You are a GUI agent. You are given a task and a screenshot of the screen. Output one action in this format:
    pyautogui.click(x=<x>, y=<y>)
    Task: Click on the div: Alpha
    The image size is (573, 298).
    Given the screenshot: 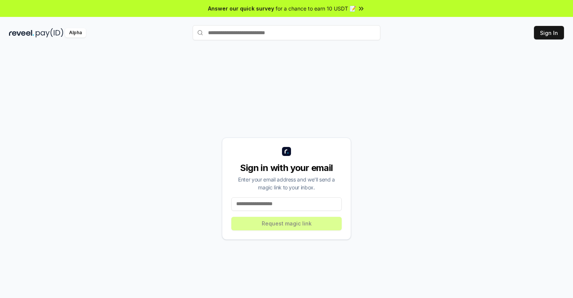 What is the action you would take?
    pyautogui.click(x=75, y=33)
    